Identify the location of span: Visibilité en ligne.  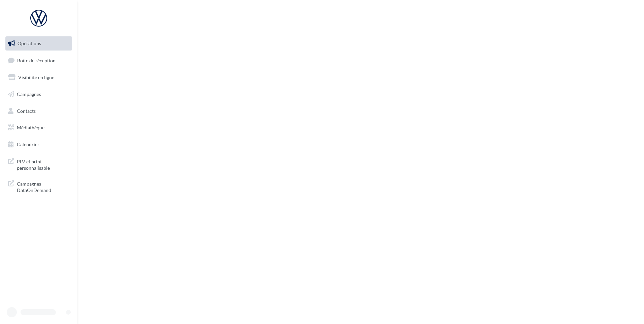
(36, 77).